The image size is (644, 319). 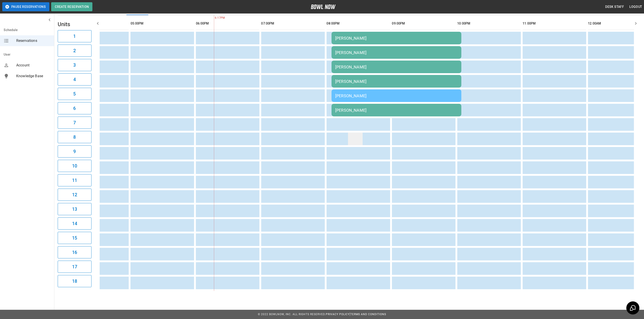 What do you see at coordinates (214, 18) in the screenshot?
I see `span: 6:17PM` at bounding box center [214, 18].